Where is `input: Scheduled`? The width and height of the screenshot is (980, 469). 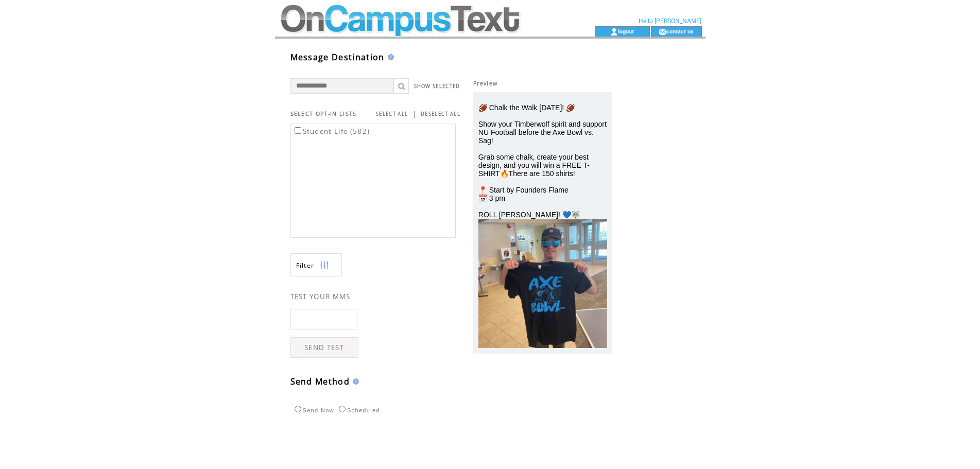 input: Scheduled is located at coordinates (342, 409).